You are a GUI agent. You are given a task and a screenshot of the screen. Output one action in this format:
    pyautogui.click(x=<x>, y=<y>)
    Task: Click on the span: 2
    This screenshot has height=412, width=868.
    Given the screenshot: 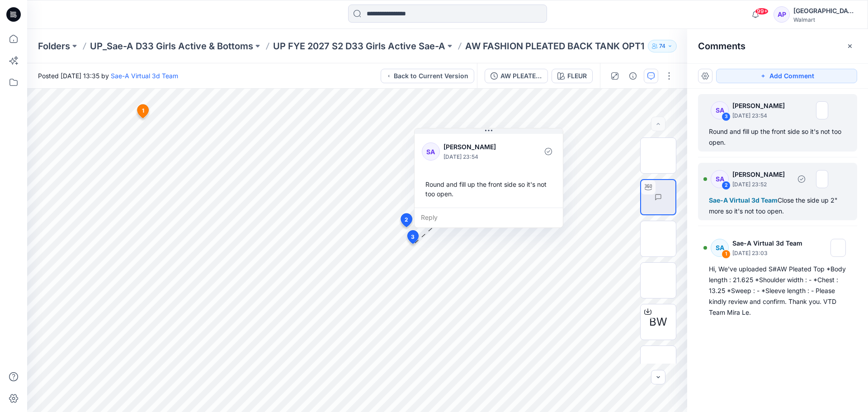 What is the action you would take?
    pyautogui.click(x=406, y=220)
    